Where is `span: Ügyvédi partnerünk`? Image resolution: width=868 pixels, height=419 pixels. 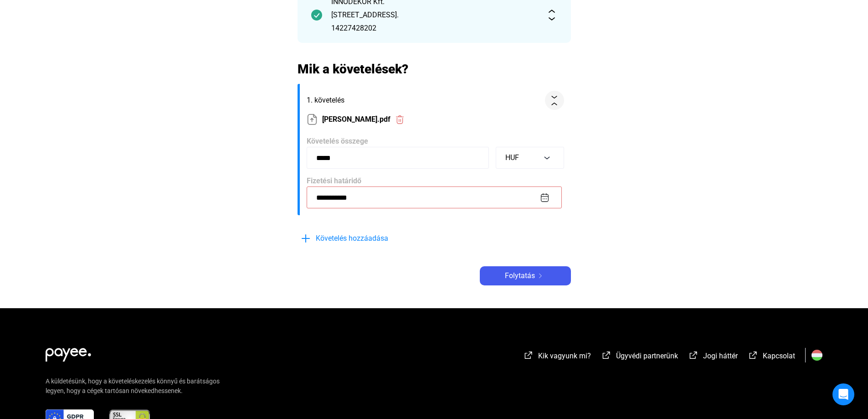
span: Ügyvédi partnerünk is located at coordinates (647, 356).